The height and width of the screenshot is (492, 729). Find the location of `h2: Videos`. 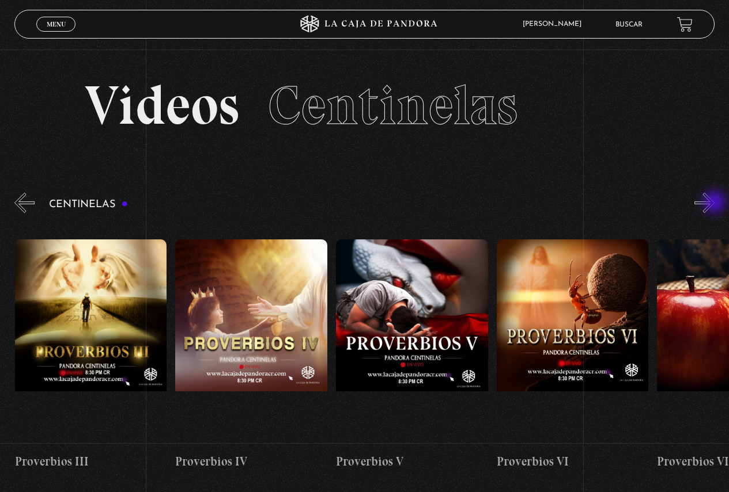

h2: Videos is located at coordinates (365, 105).